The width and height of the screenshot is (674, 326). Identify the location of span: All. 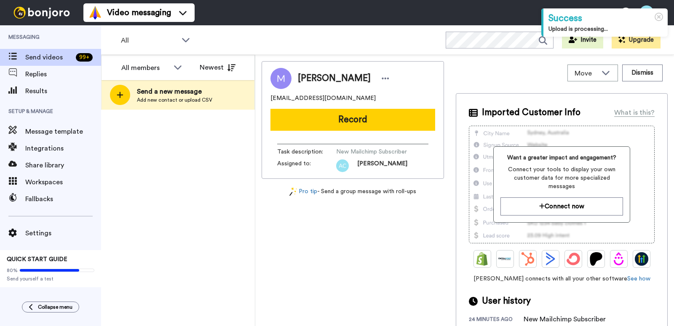
(149, 40).